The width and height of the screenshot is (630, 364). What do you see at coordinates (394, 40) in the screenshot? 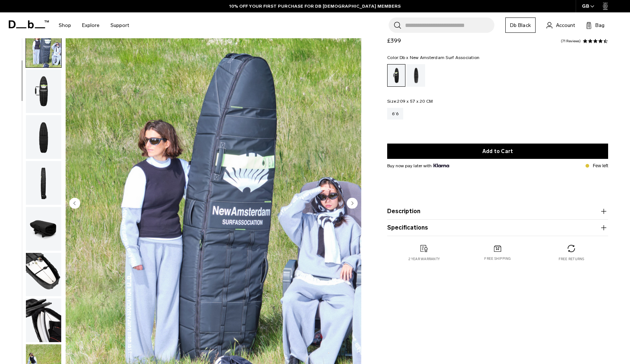
I see `span: £399` at bounding box center [394, 40].